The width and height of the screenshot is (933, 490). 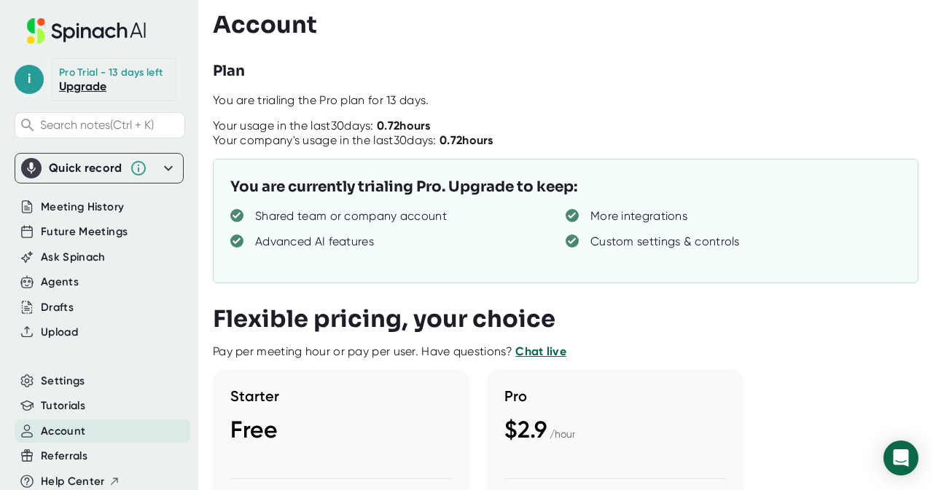 What do you see at coordinates (82, 207) in the screenshot?
I see `span: Meeting History` at bounding box center [82, 207].